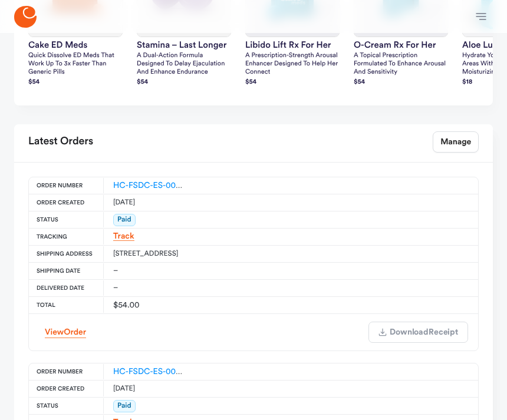 The image size is (507, 420). I want to click on span: Download, so click(409, 333).